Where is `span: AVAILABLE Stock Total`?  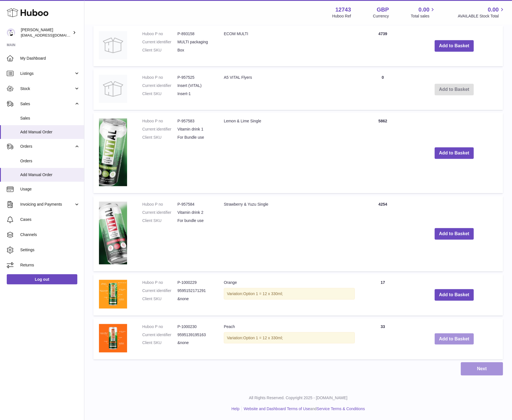
span: AVAILABLE Stock Total is located at coordinates (481, 16).